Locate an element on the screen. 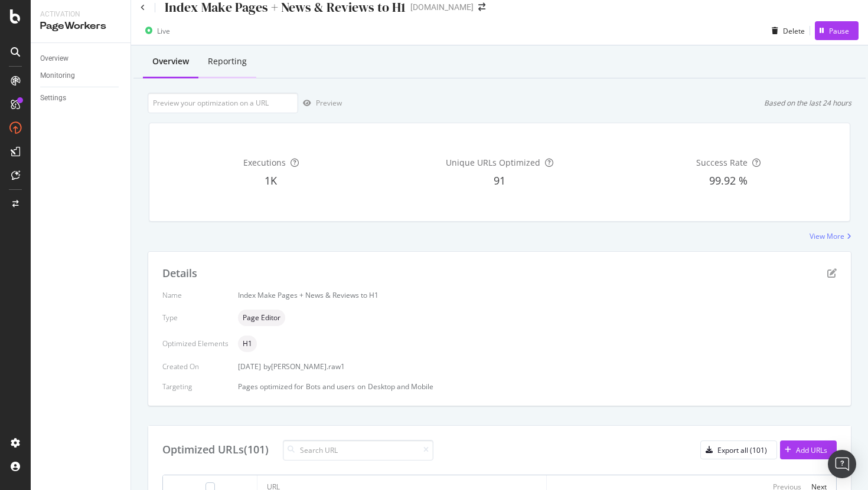  button: Pause is located at coordinates (837, 31).